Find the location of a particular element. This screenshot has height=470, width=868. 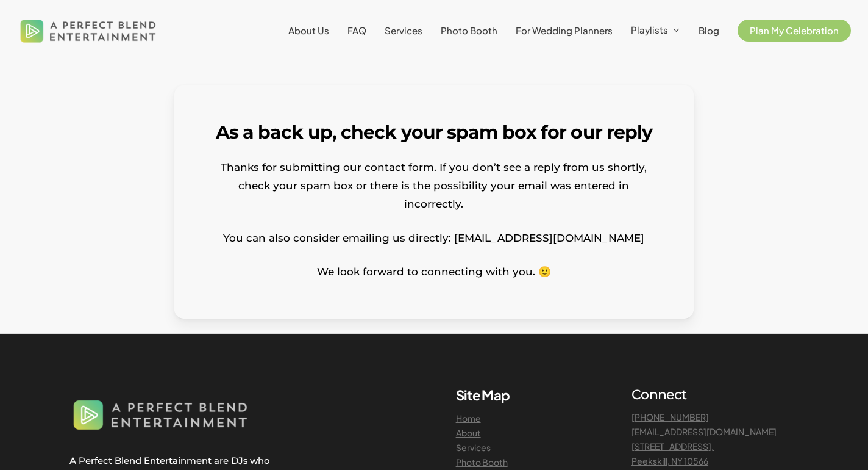

span: Blog is located at coordinates (709, 30).